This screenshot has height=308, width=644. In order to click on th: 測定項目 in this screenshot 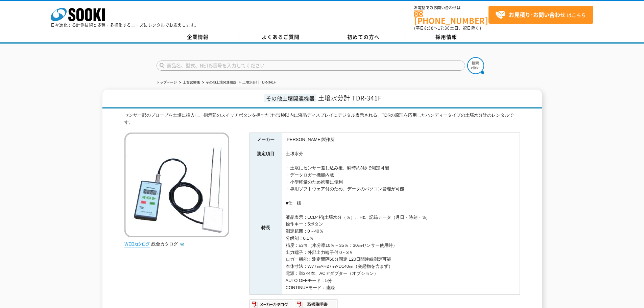, I will do `click(266, 154)`.